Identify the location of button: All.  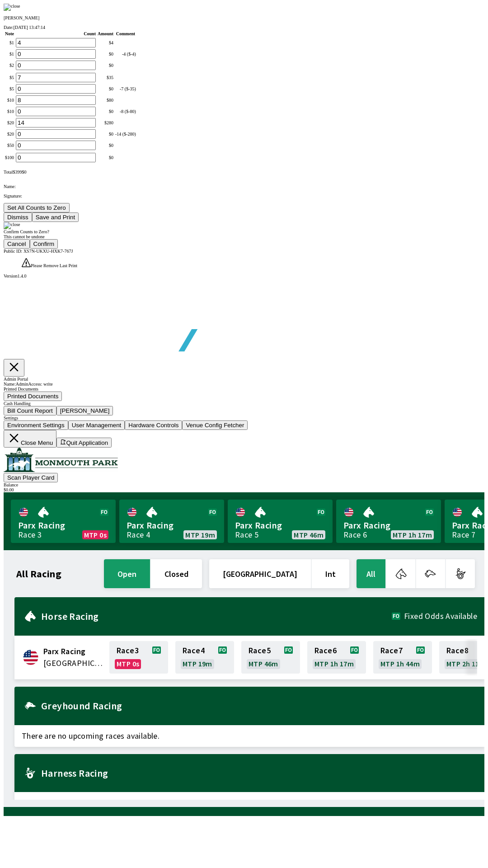
(371, 574).